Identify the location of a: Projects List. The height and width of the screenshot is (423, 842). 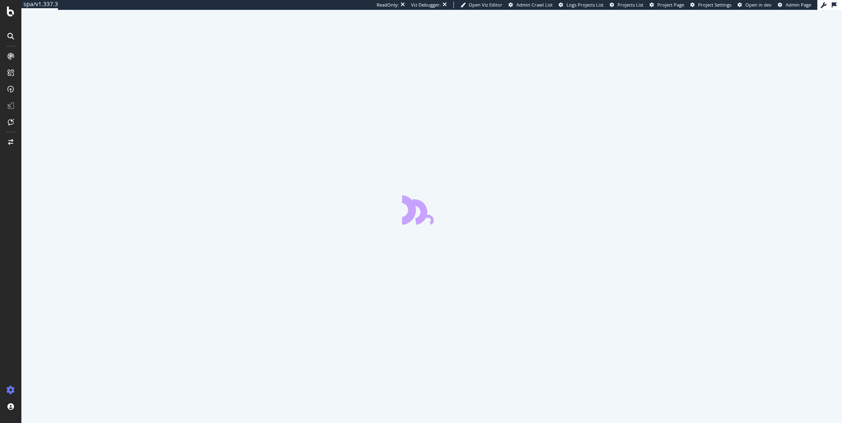
(626, 5).